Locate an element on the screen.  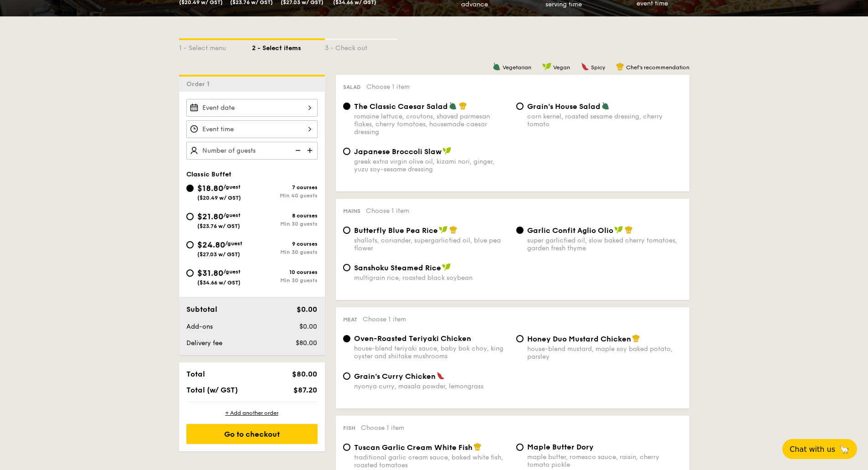
div: 2 - Select items is located at coordinates (289, 47).